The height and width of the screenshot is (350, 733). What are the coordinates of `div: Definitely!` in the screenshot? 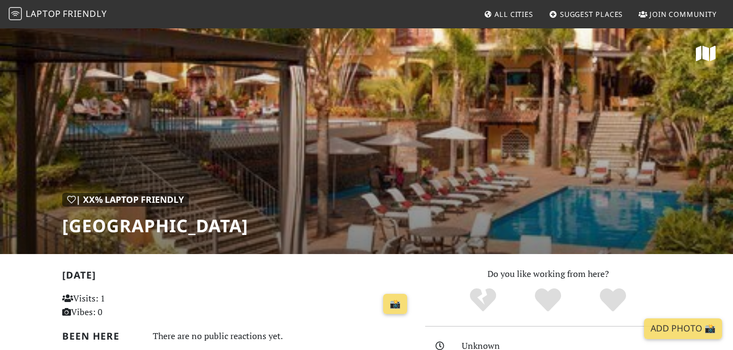 It's located at (612, 301).